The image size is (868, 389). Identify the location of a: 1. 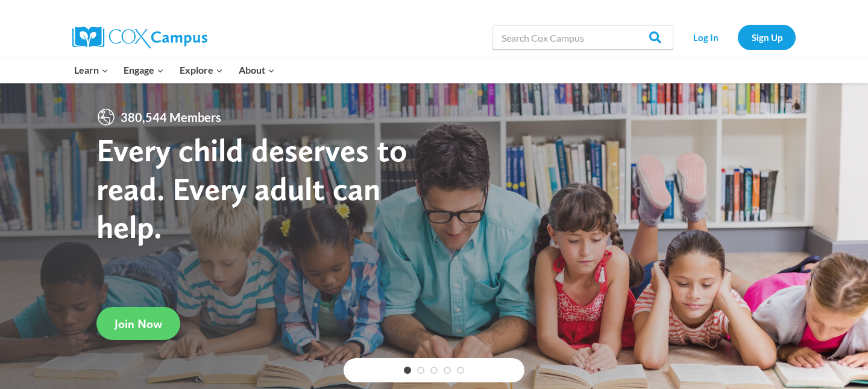
(408, 370).